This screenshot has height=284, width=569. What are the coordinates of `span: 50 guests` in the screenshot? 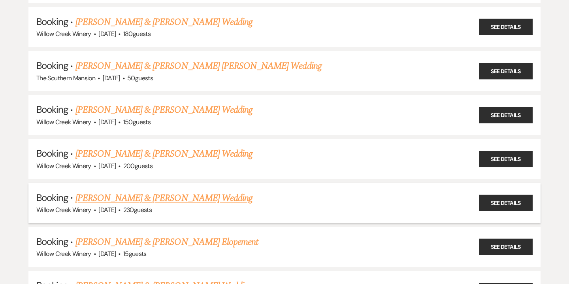 It's located at (140, 78).